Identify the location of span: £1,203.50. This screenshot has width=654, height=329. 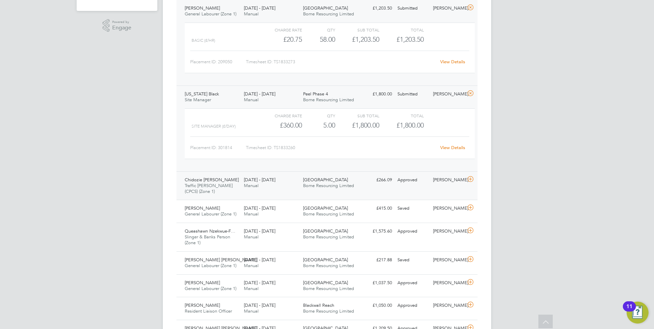
(410, 39).